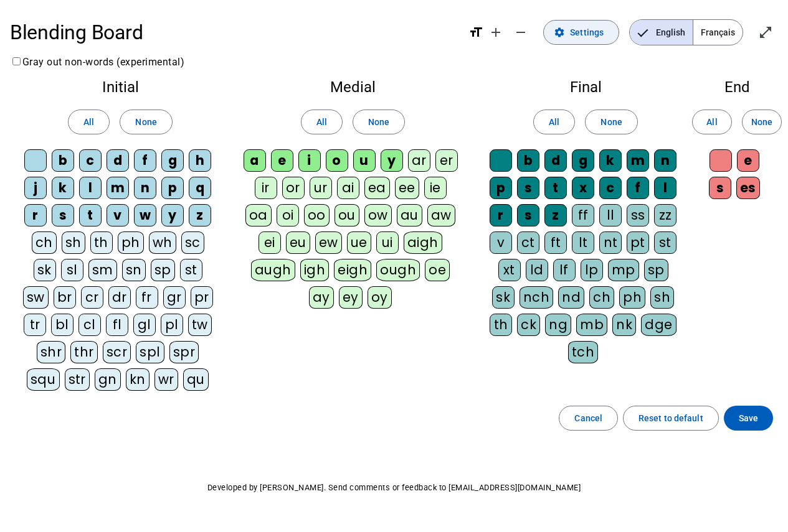 The width and height of the screenshot is (788, 532). What do you see at coordinates (638, 188) in the screenshot?
I see `div: f` at bounding box center [638, 188].